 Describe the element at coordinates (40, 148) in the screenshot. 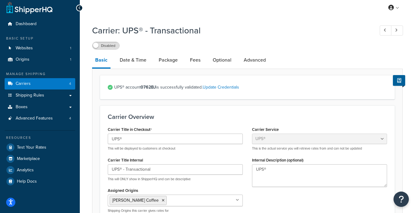

I see `a: Test Your Rates` at that location.